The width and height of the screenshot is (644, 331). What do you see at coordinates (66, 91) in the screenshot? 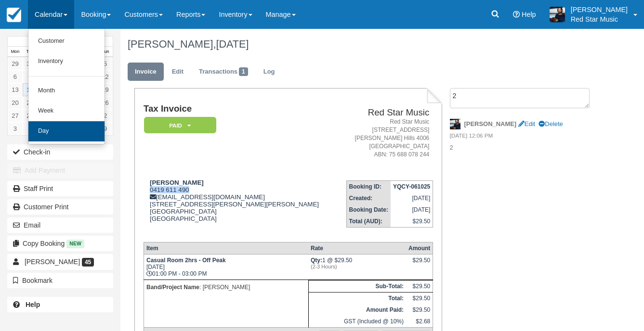
I see `a: Month` at bounding box center [66, 91].